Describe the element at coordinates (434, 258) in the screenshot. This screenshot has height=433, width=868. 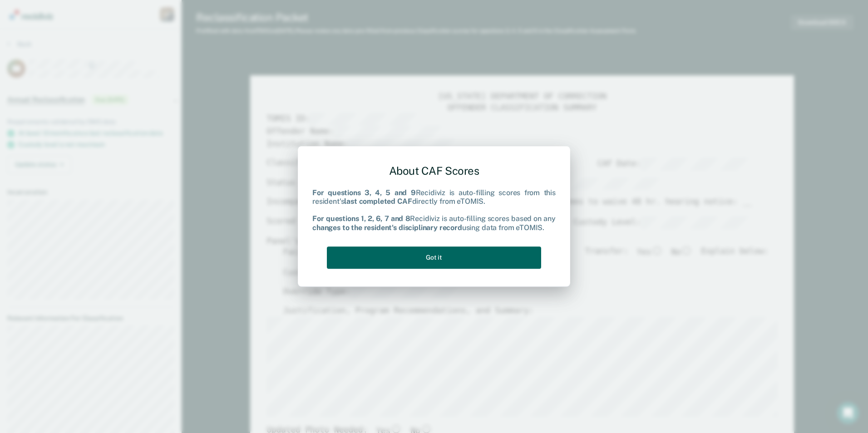
I see `button: Got it` at that location.